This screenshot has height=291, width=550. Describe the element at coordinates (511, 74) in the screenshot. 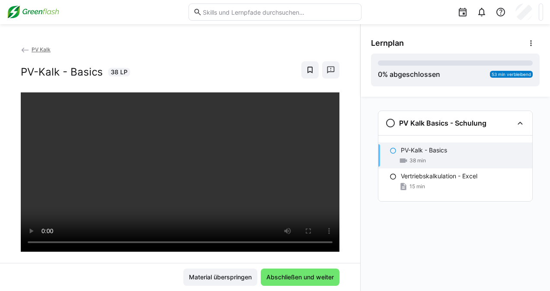

I see `span: 53 min verbleibend` at that location.